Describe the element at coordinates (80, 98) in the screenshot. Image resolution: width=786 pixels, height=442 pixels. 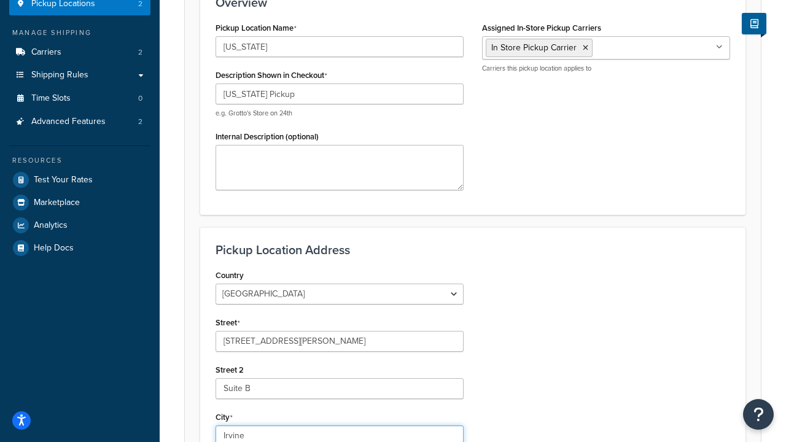
I see `li: Time Slots` at that location.